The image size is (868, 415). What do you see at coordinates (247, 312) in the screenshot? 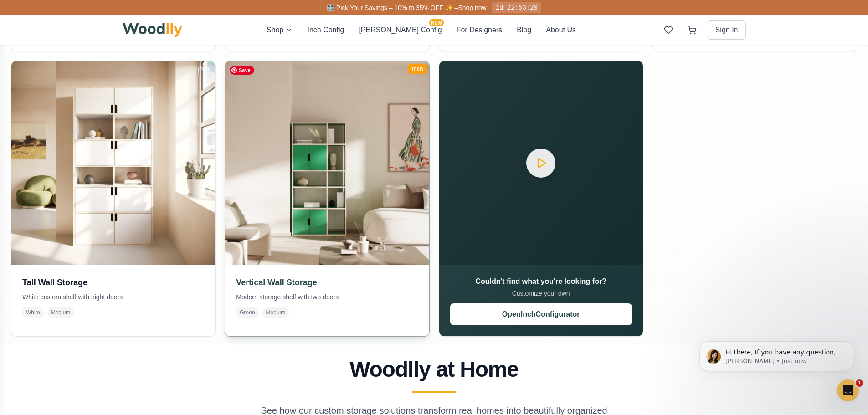
I see `span: Green` at bounding box center [247, 312].